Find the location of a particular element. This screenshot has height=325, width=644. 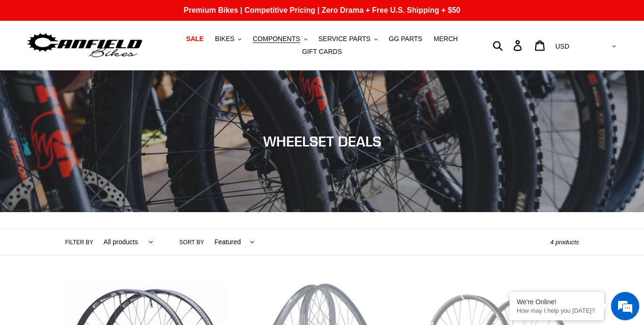

img: Canfield Bikes is located at coordinates (85, 45).